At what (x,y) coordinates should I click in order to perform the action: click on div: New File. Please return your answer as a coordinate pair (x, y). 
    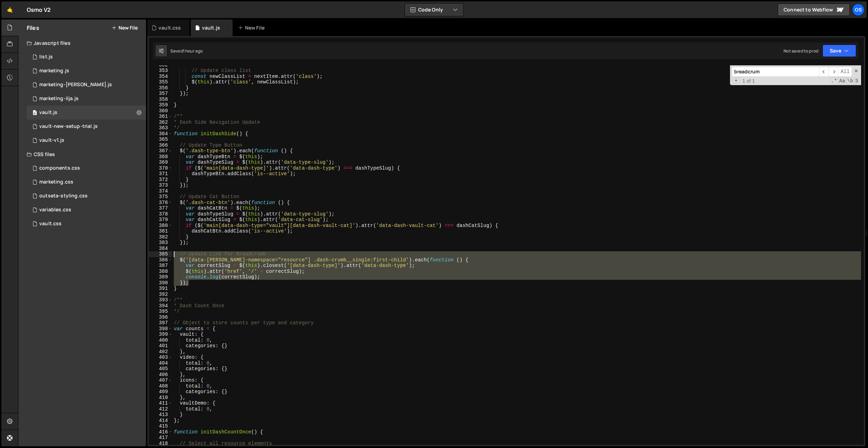
    Looking at the image, I should click on (253, 28).